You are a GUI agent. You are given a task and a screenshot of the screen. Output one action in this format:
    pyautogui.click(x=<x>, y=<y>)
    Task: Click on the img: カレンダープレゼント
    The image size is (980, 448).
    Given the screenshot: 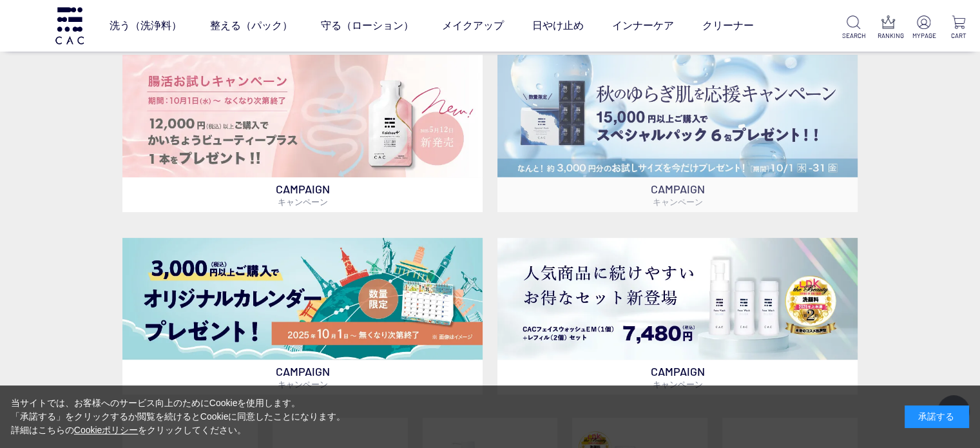 What is the action you would take?
    pyautogui.click(x=302, y=299)
    